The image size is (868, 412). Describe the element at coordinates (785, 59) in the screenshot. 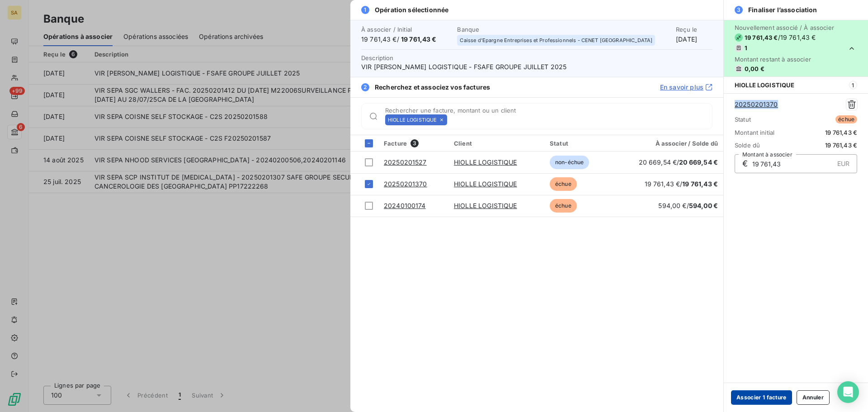

I see `span: Montant restant à associer` at that location.